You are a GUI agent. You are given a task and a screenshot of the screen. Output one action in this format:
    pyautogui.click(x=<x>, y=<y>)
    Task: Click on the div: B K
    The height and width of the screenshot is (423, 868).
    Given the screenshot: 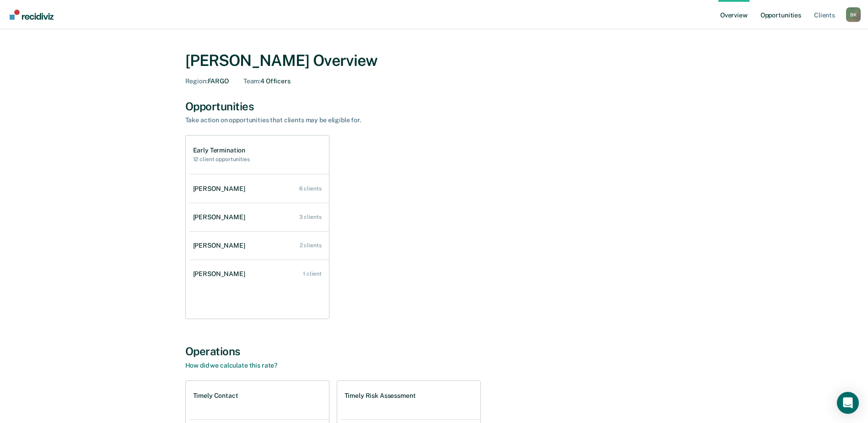 What is the action you would take?
    pyautogui.click(x=853, y=15)
    